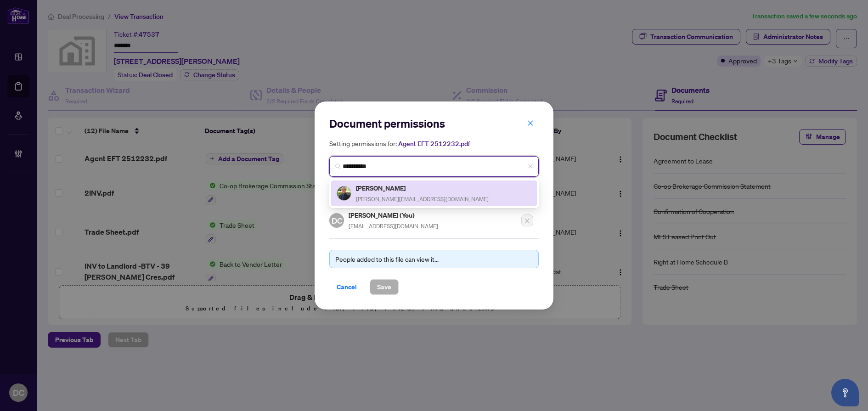  What do you see at coordinates (347, 287) in the screenshot?
I see `button: Cancel` at bounding box center [347, 287].